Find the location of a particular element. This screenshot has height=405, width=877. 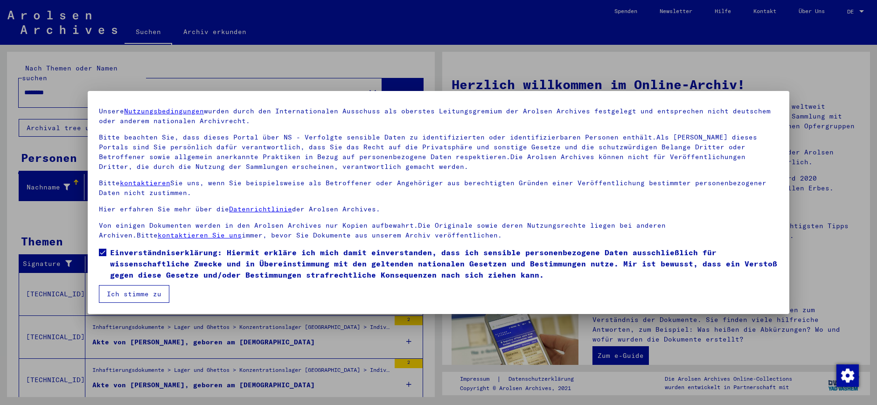

a: kontaktieren Sie uns is located at coordinates (200, 235).